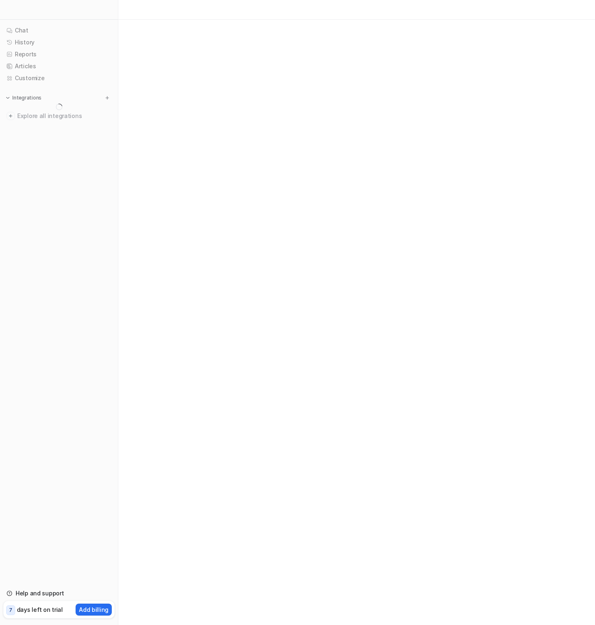 The image size is (595, 625). I want to click on p: Add billing, so click(94, 609).